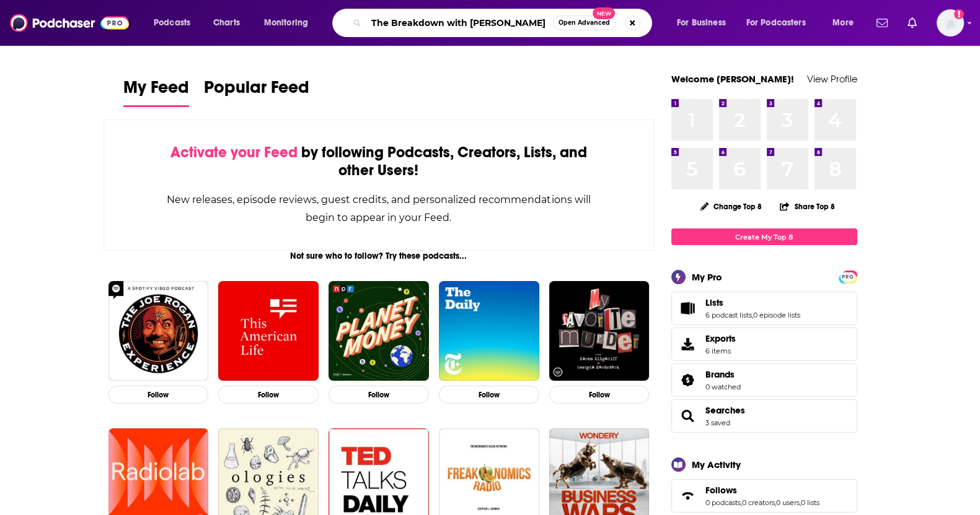  What do you see at coordinates (701, 23) in the screenshot?
I see `span: For Business` at bounding box center [701, 23].